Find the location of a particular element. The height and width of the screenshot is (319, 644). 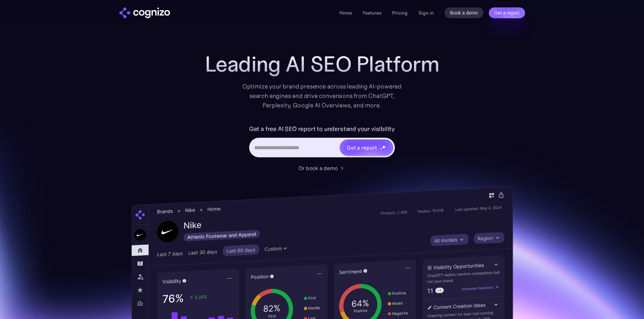

a: Book a demo is located at coordinates (463, 13).